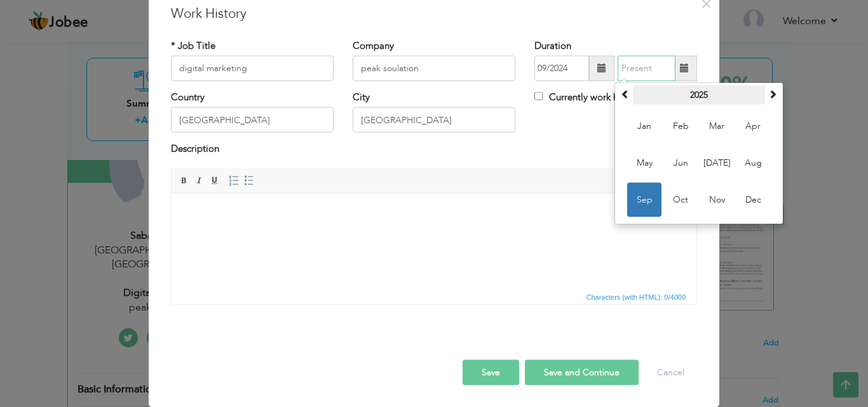 Image resolution: width=868 pixels, height=407 pixels. I want to click on label: Country, so click(187, 97).